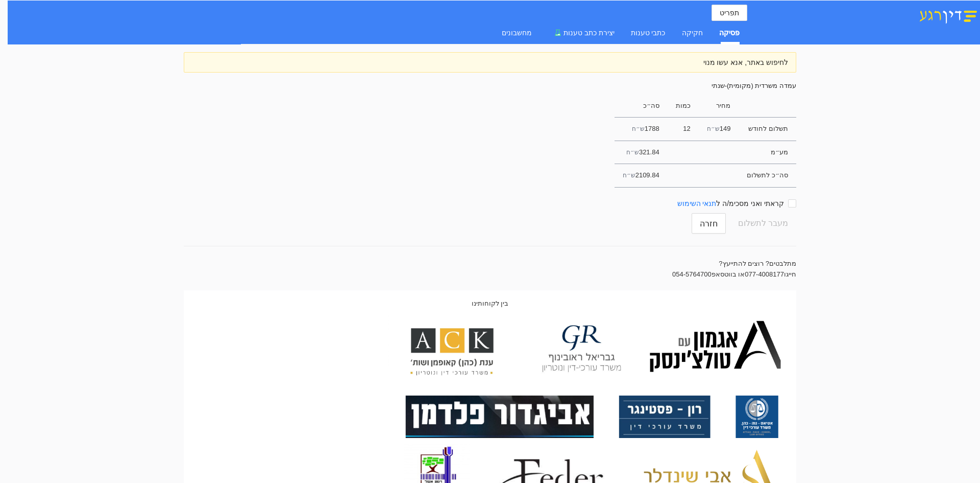 The image size is (980, 483). I want to click on a: מעבר לתשלום, so click(763, 223).